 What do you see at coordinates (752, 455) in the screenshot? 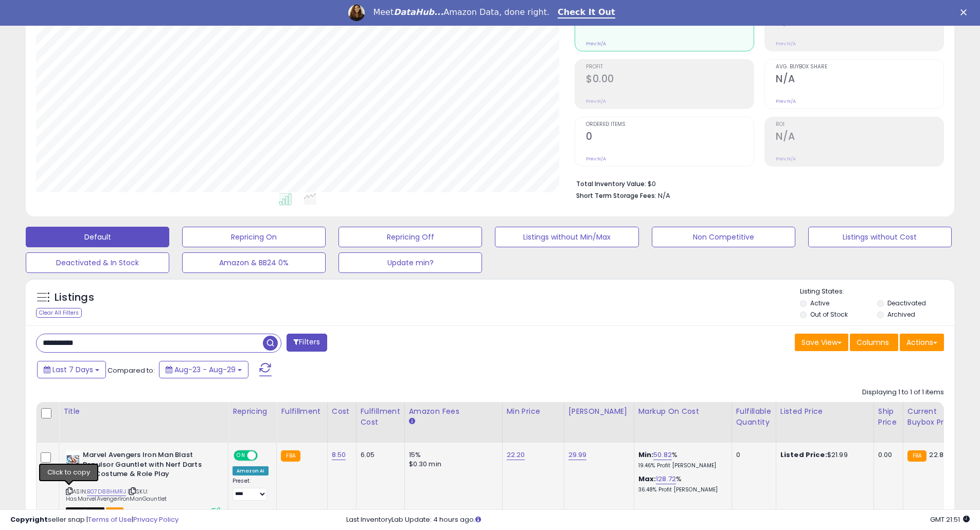
I see `div: 0` at bounding box center [752, 455].